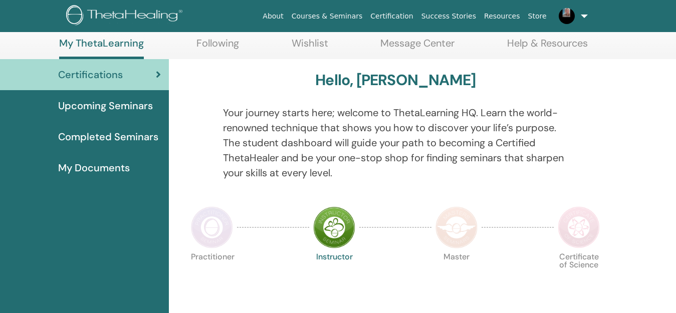 The image size is (676, 313). I want to click on img: Master, so click(457, 228).